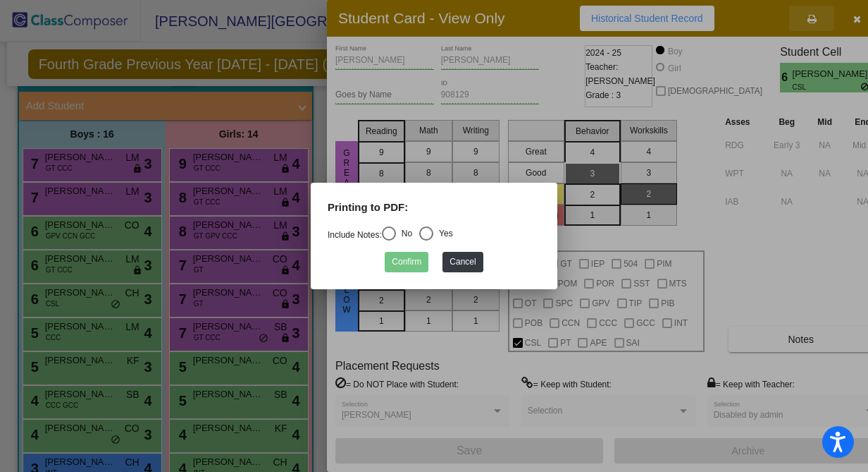 Image resolution: width=868 pixels, height=472 pixels. What do you see at coordinates (444, 234) in the screenshot?
I see `div: Yes` at bounding box center [444, 234].